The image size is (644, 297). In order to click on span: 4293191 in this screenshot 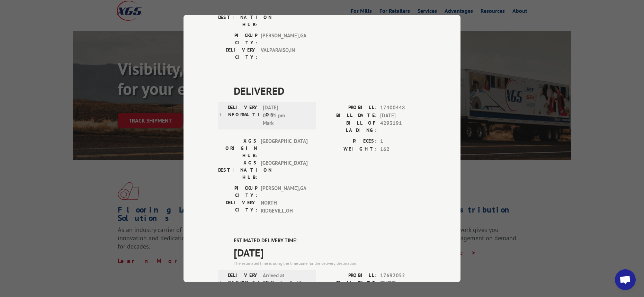, I will do `click(403, 127)`.